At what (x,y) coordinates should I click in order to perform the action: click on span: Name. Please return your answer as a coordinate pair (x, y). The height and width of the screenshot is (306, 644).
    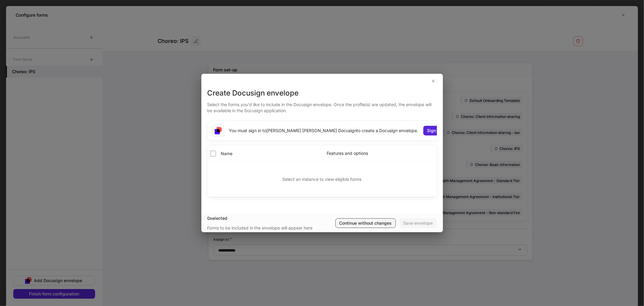
    Looking at the image, I should click on (227, 154).